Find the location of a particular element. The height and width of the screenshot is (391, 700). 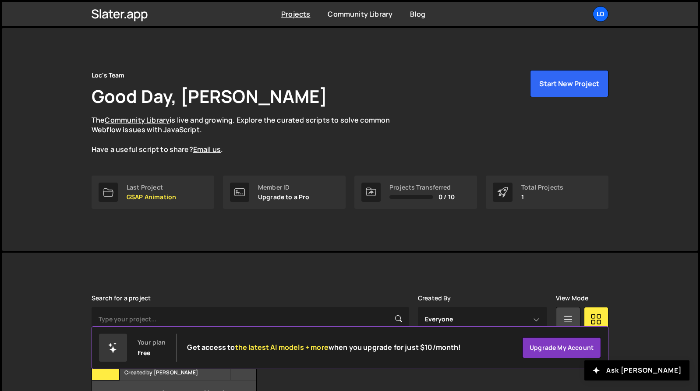

label: Created By is located at coordinates (434, 298).